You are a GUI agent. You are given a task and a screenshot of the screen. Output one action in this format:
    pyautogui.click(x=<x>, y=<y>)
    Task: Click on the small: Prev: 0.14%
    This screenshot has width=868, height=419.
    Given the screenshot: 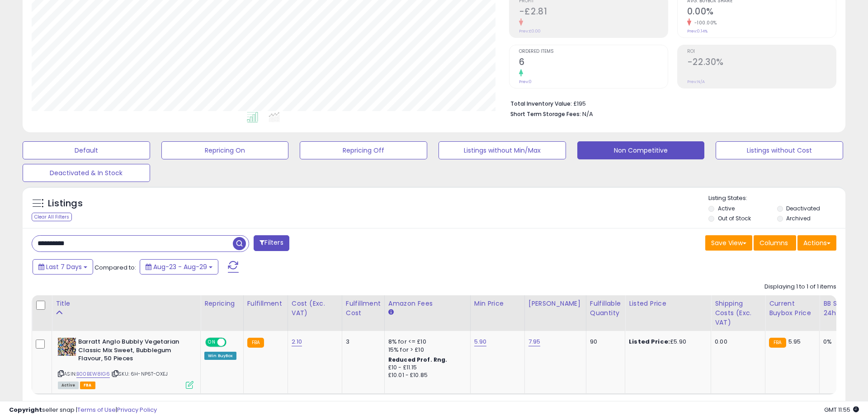 What is the action you would take?
    pyautogui.click(x=697, y=31)
    